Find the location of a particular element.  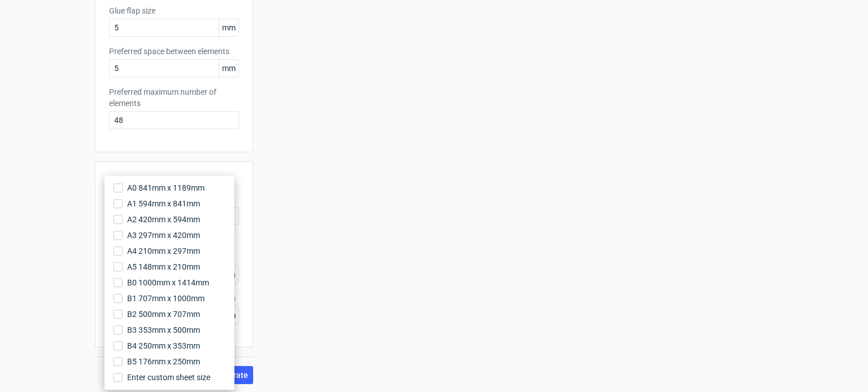

span: A1 594mm x 841mm is located at coordinates (163, 204).